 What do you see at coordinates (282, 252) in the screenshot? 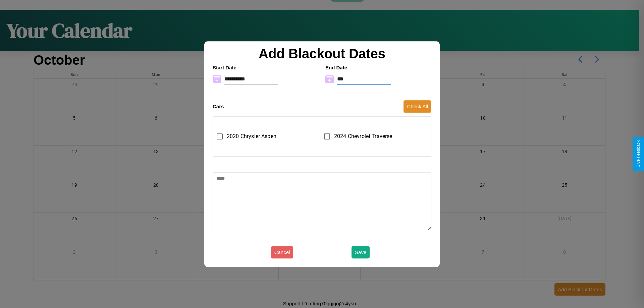
I see `button: Cancel` at bounding box center [282, 252].